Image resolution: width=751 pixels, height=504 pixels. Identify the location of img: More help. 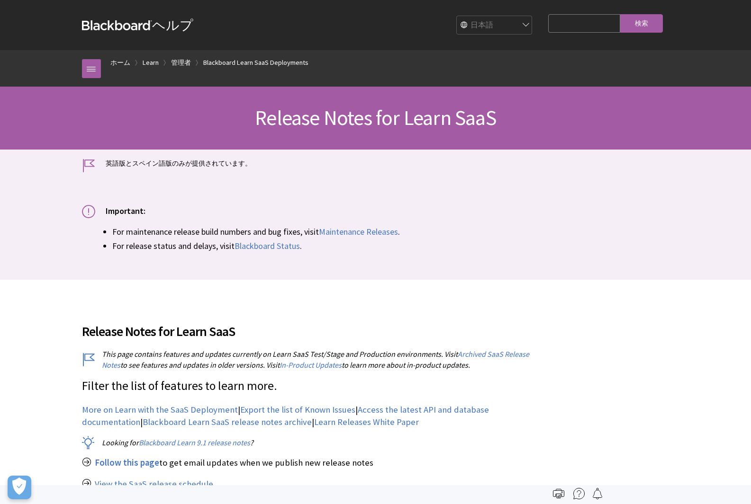
(579, 494).